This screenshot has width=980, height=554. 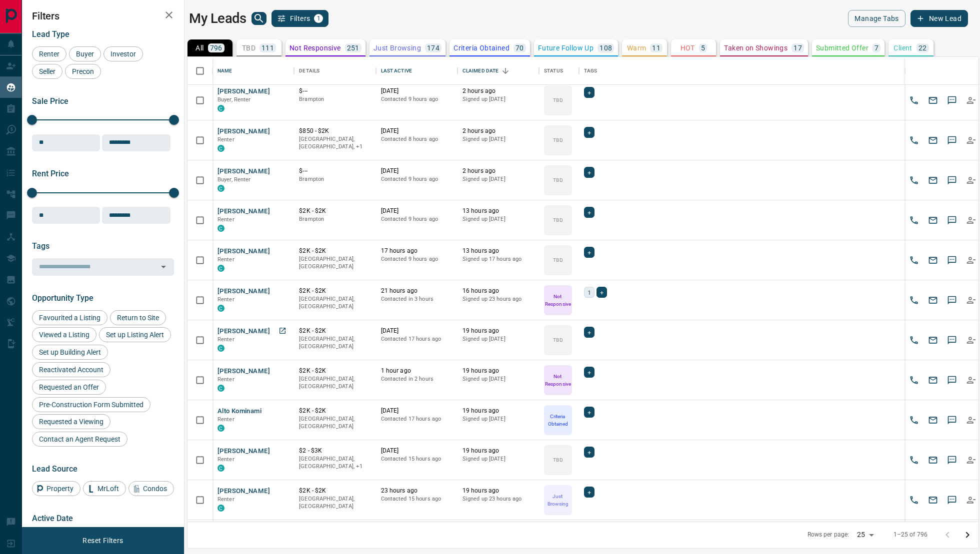 I want to click on span: Tags, so click(x=40, y=246).